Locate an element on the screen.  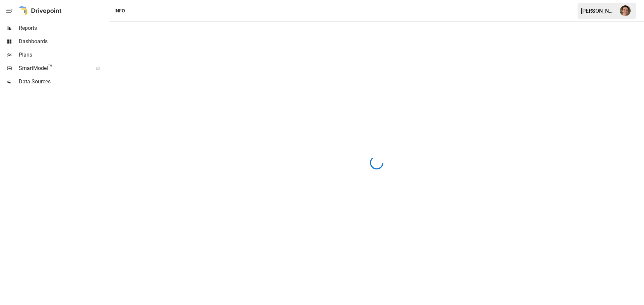
div: Ryan Zayas is located at coordinates (625, 11).